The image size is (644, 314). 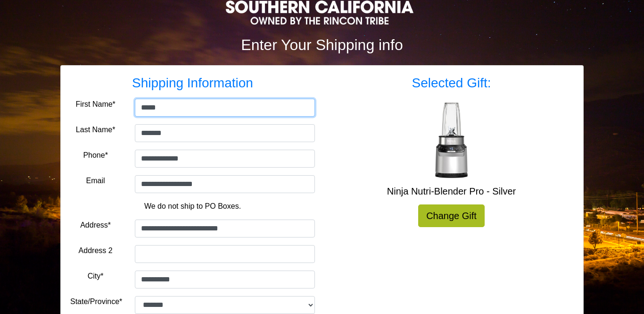 What do you see at coordinates (451, 83) in the screenshot?
I see `h3: Selected Gift:` at bounding box center [451, 83].